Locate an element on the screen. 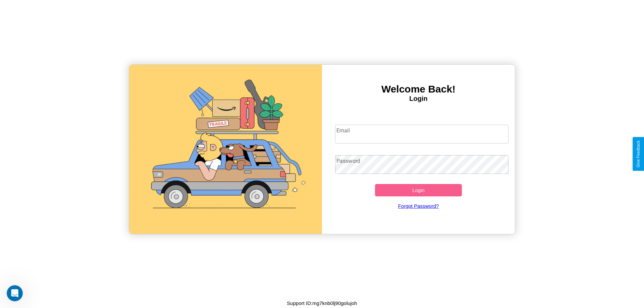  div: Give Feedback is located at coordinates (638, 154).